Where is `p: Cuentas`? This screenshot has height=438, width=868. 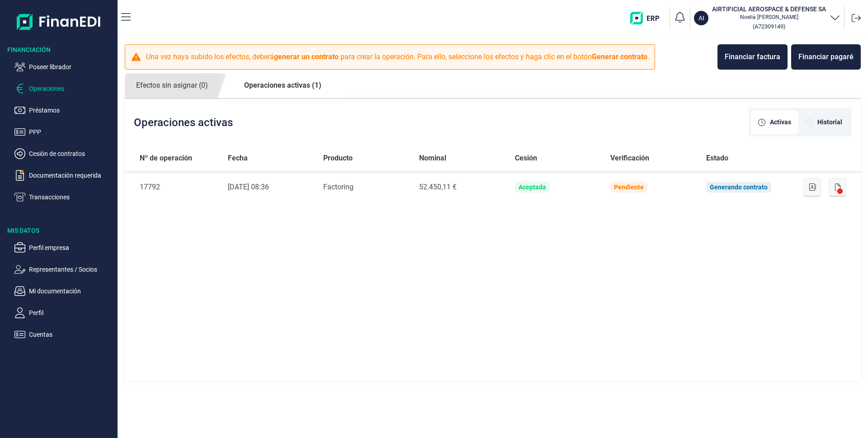 p: Cuentas is located at coordinates (71, 335).